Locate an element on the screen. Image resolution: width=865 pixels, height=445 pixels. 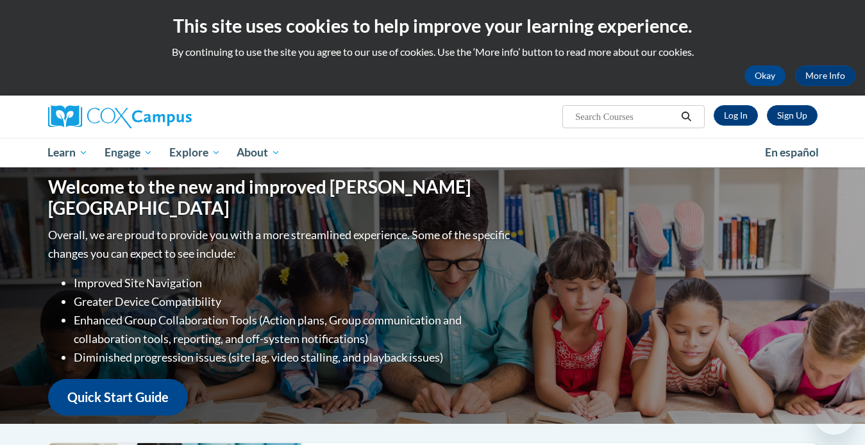
img: Cox Campus is located at coordinates (120, 117).